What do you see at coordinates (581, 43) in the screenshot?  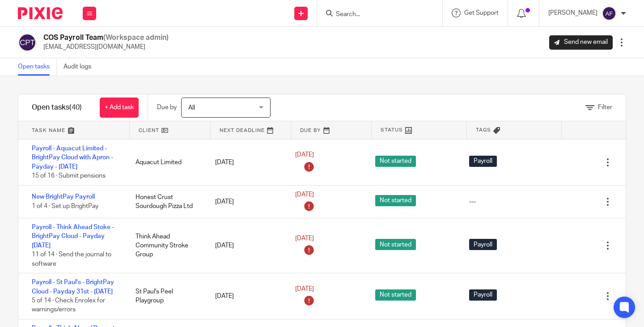 I see `a: Send new email` at bounding box center [581, 43].